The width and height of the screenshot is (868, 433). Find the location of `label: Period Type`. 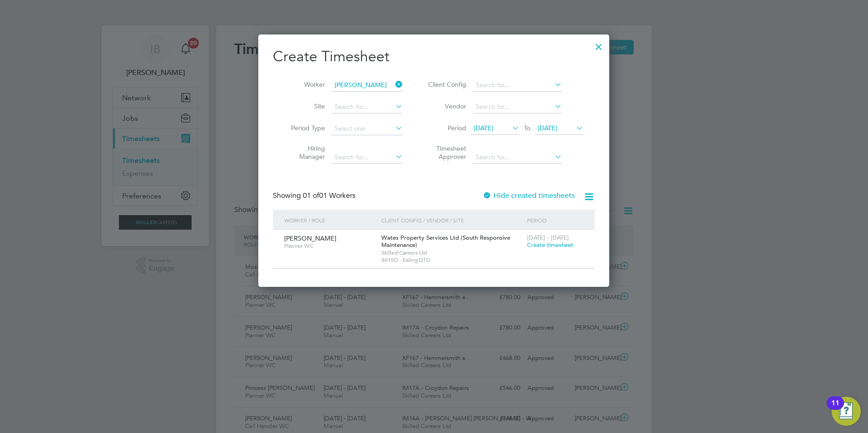

label: Period Type is located at coordinates (304, 128).